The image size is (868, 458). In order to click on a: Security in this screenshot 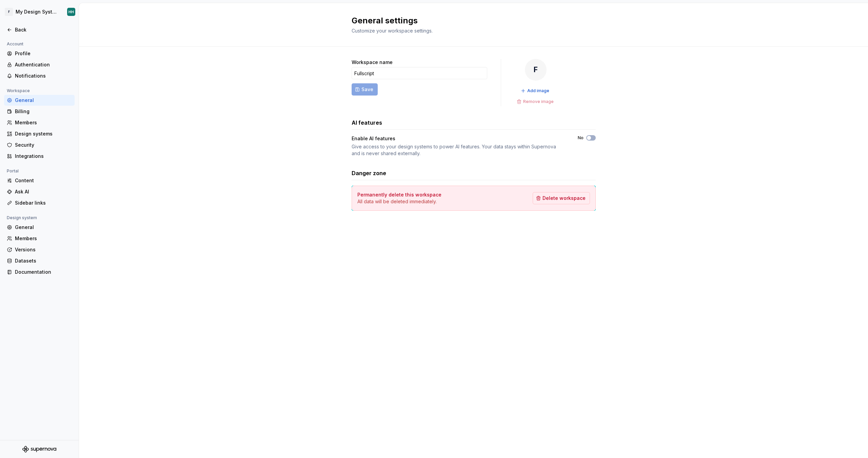, I will do `click(39, 145)`.